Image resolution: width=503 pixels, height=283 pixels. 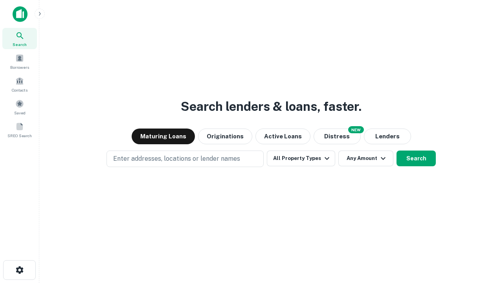 What do you see at coordinates (20, 67) in the screenshot?
I see `span: Borrowers` at bounding box center [20, 67].